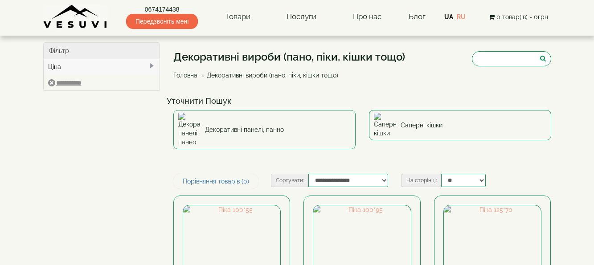 The height and width of the screenshot is (265, 594). I want to click on span: Передзвоніть мені, so click(162, 21).